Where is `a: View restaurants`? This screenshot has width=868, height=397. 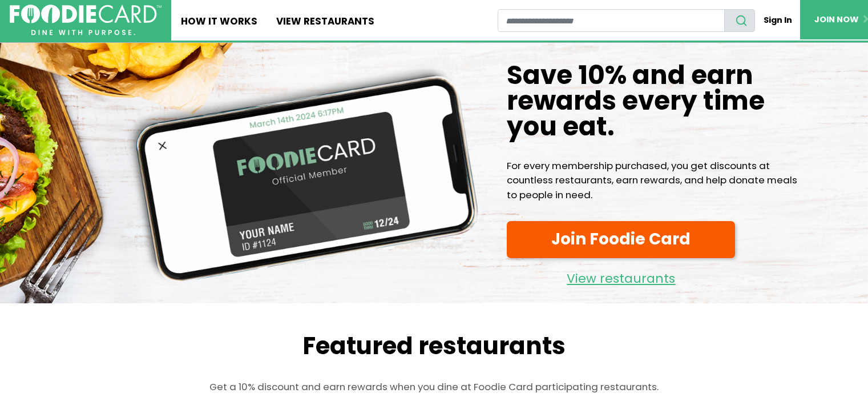
a: View restaurants is located at coordinates (621, 276).